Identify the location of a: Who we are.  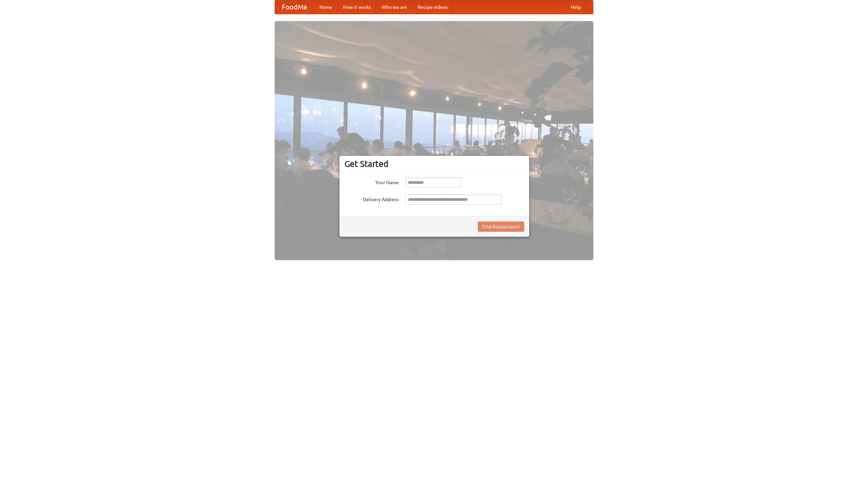
(394, 7).